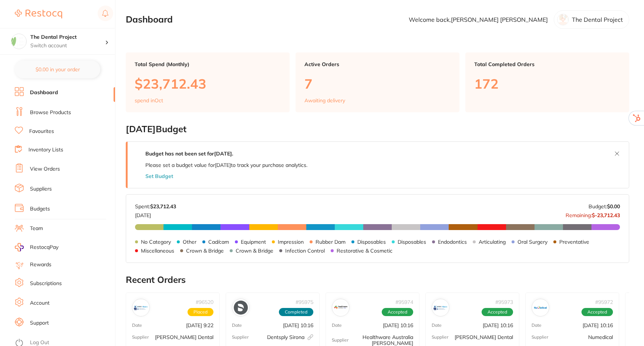  I want to click on h2: Dashboard, so click(149, 20).